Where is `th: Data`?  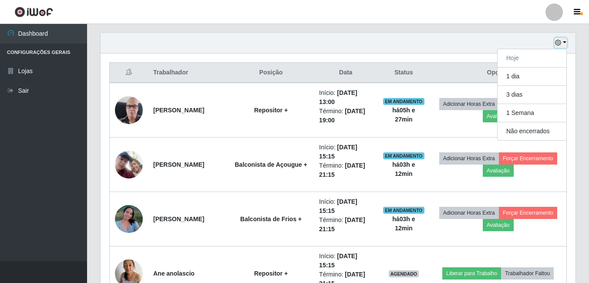
th: Data is located at coordinates (345, 73).